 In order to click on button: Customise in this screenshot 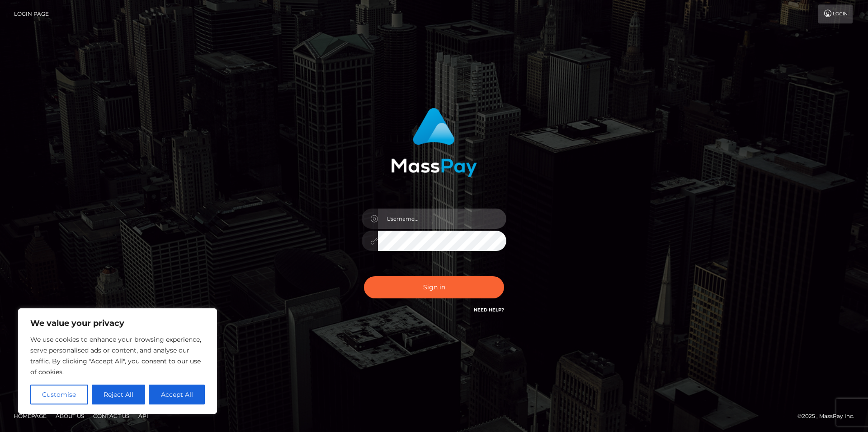, I will do `click(59, 395)`.